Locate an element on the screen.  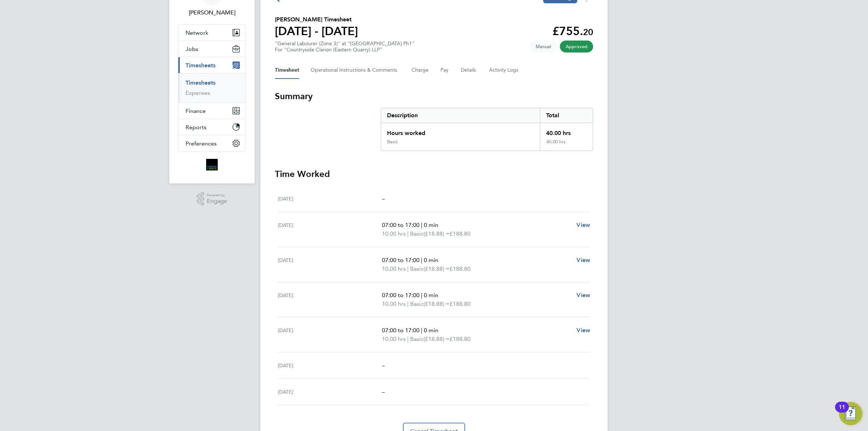
span: Gareth Richardson is located at coordinates (212, 13).